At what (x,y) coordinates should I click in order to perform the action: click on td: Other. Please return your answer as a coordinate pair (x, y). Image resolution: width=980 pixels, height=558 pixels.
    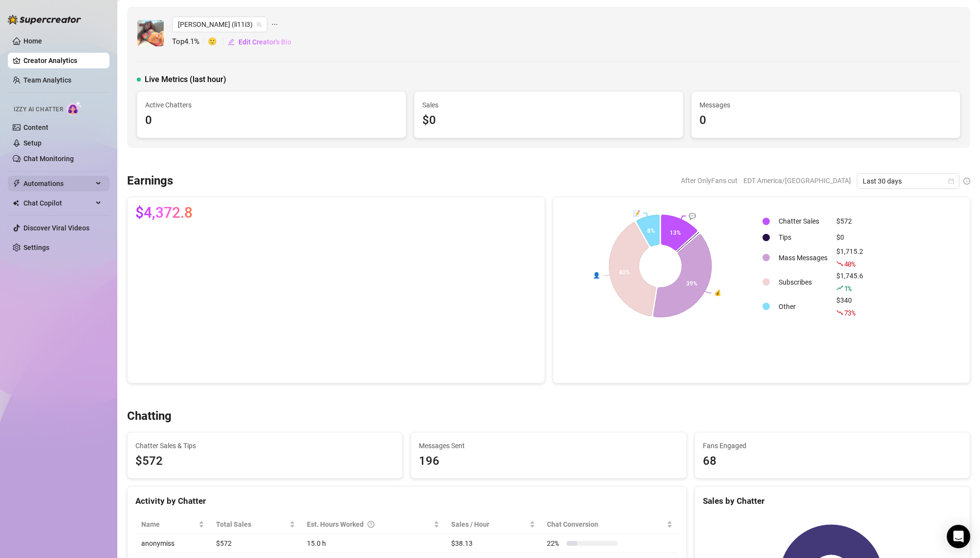
    Looking at the image, I should click on (803, 306).